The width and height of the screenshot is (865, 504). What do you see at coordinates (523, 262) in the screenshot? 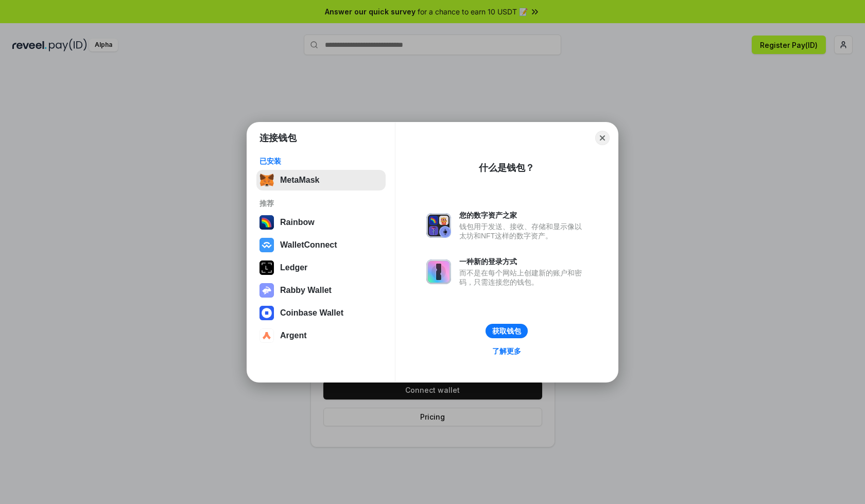
I see `div: 一种新的登录方式` at bounding box center [523, 262].